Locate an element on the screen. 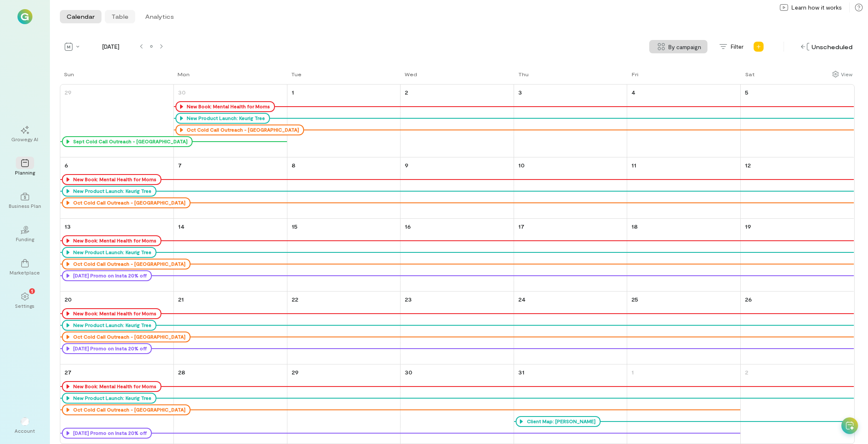 Image resolution: width=868 pixels, height=444 pixels. td: October 2, 2024 is located at coordinates (457, 121).